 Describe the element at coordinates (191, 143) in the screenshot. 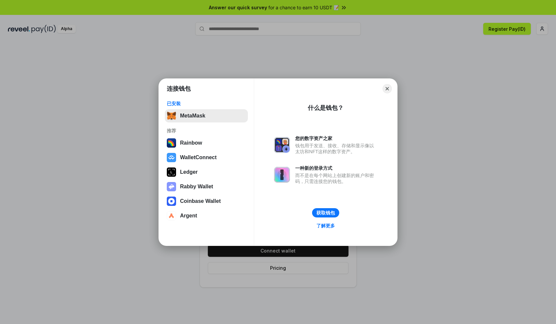

I see `div: Rainbow` at that location.